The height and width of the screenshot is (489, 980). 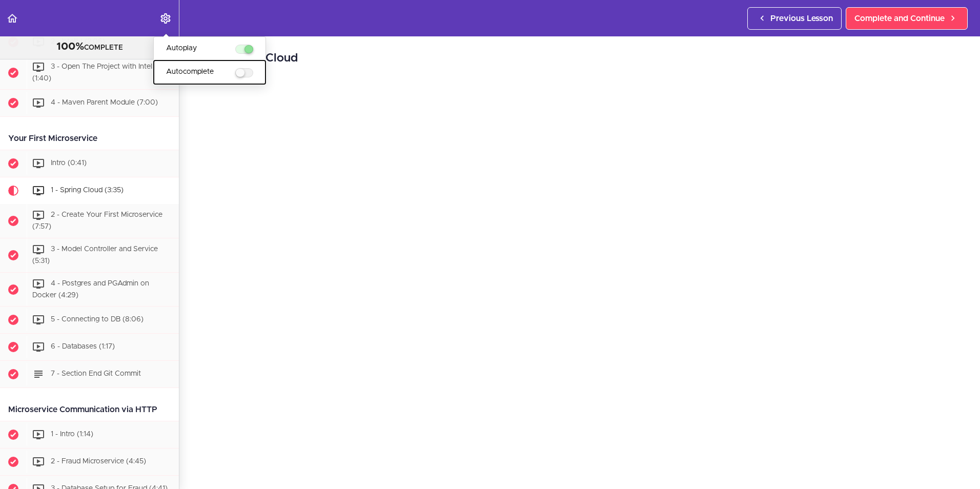 What do you see at coordinates (907, 18) in the screenshot?
I see `a: Complete and Continue` at bounding box center [907, 18].